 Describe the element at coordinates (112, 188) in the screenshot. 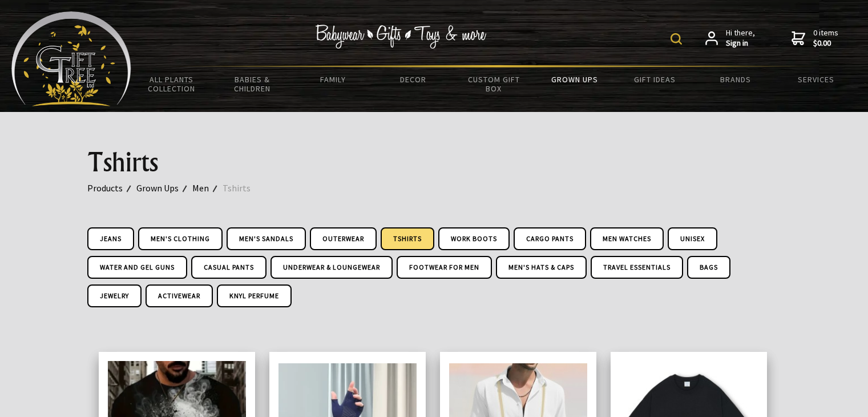

I see `a: Products` at that location.